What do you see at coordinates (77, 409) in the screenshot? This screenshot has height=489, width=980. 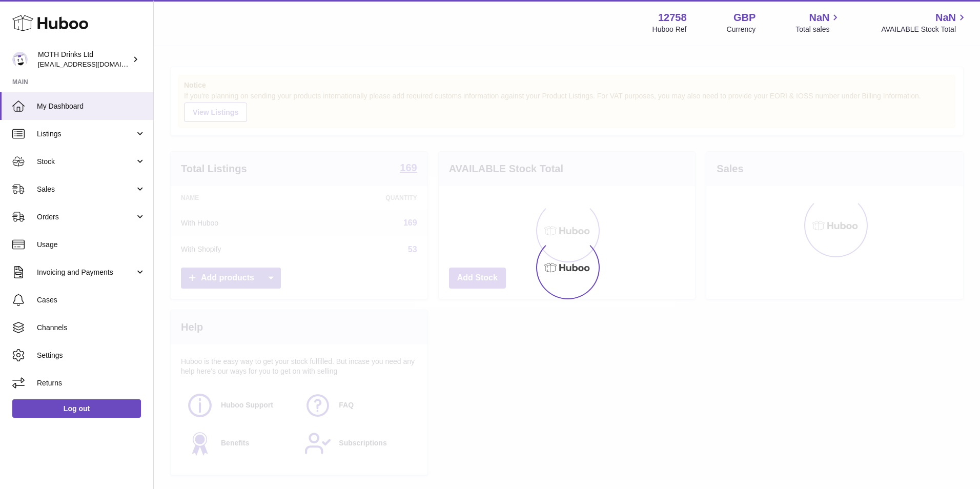 I see `a: Log out` at bounding box center [77, 409].